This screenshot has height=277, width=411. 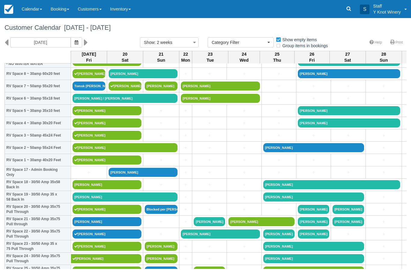 I want to click on span: Group items in bookings, so click(x=304, y=45).